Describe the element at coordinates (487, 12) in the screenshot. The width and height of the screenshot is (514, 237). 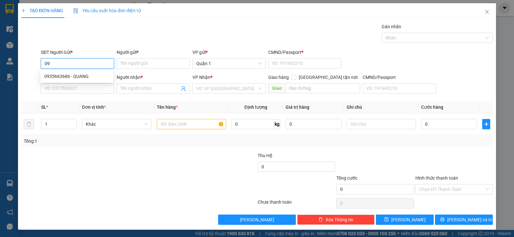
I see `button: Close` at that location.